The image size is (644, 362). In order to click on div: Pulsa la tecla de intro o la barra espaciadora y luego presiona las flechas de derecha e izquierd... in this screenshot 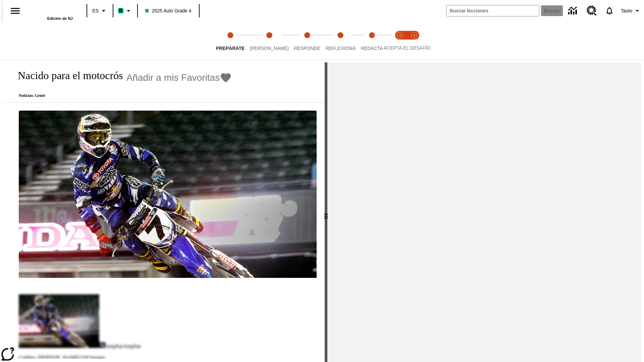, I will do `click(326, 212)`.